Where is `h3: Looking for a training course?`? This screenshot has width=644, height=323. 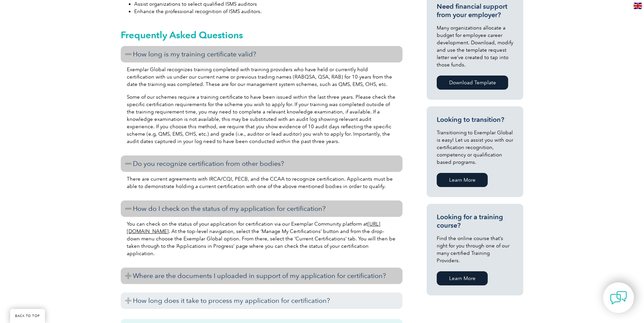 h3: Looking for a training course? is located at coordinates (475, 221).